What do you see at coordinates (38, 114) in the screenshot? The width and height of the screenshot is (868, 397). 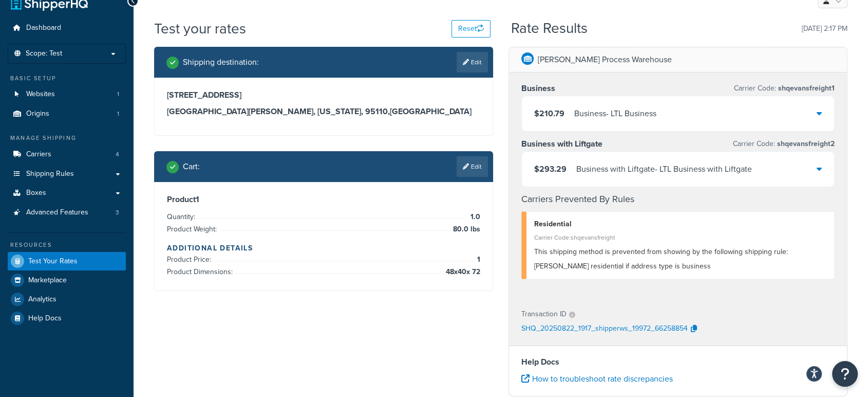 I see `span: Origins` at bounding box center [38, 114].